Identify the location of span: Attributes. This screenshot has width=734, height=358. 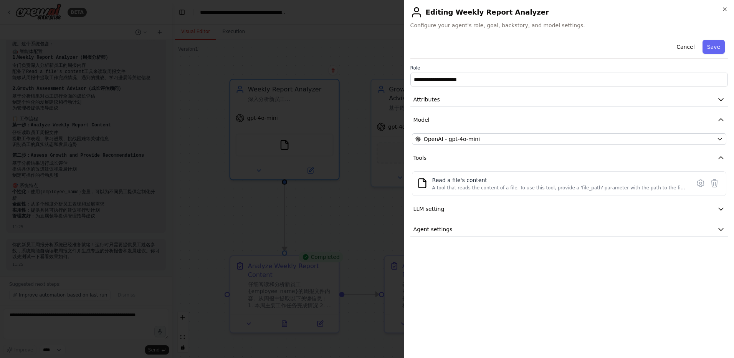
(427, 99).